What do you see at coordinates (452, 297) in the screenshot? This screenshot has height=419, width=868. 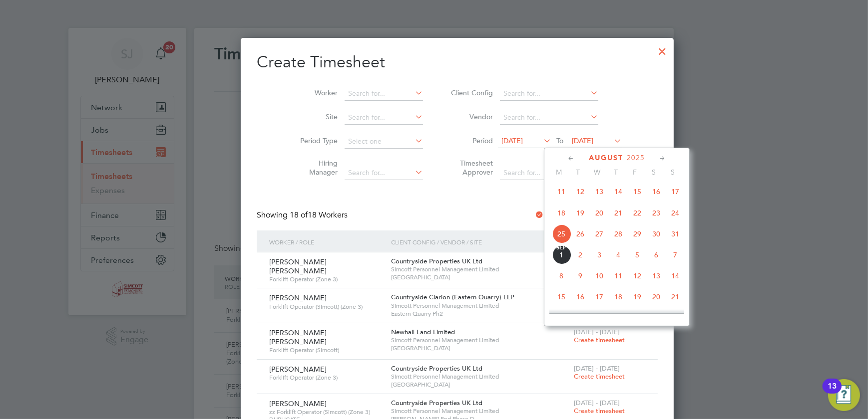 I see `span: Countryside Clarion (Eastern Quarry) LLP` at bounding box center [452, 297].